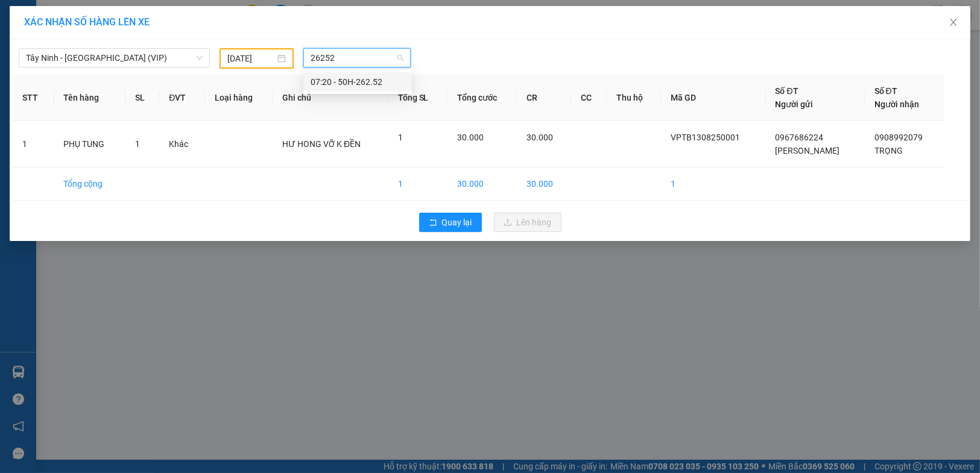  I want to click on span: XÁC NHẬN SỐ HÀNG LÊN XE, so click(87, 22).